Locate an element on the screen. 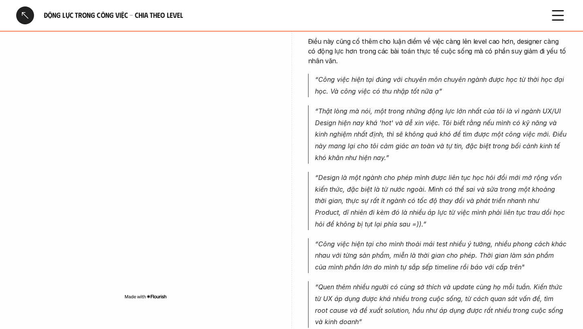  em: “Thật lòng mà nói, một trong những động lực lớn nhất của tôi là vì ngành UX/UI Design hiện nay kh... is located at coordinates (441, 134).